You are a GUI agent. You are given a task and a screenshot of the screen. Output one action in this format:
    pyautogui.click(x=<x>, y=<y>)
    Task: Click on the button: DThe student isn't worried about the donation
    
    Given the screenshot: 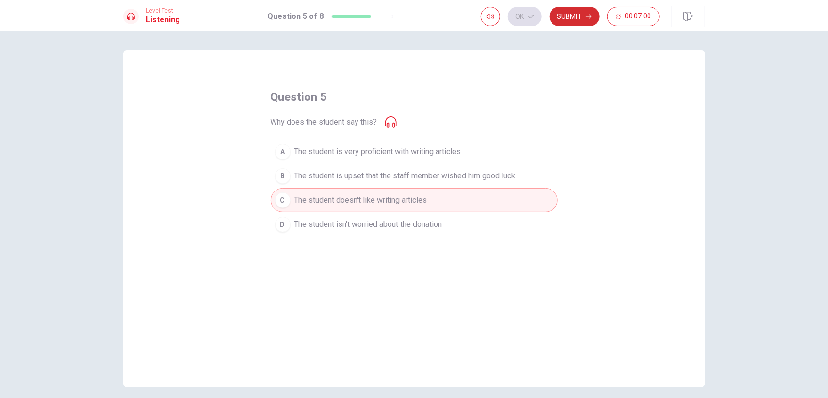 What is the action you would take?
    pyautogui.click(x=414, y=225)
    